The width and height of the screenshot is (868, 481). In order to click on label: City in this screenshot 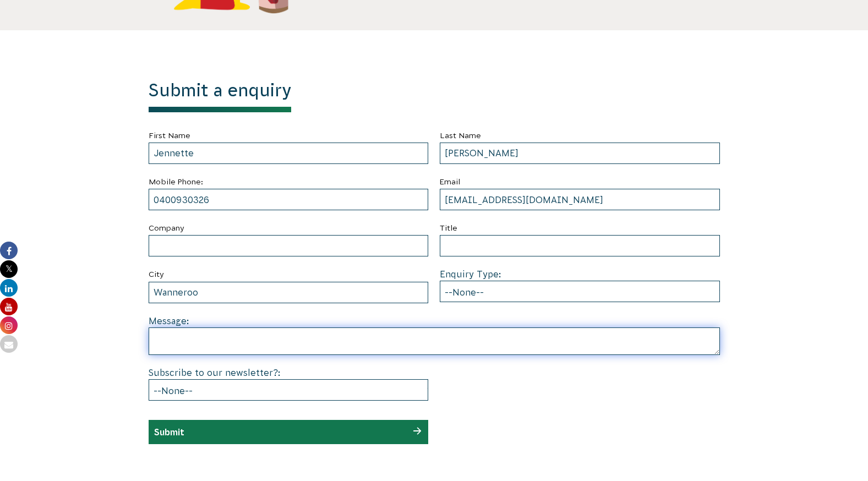, I will do `click(288, 274)`.